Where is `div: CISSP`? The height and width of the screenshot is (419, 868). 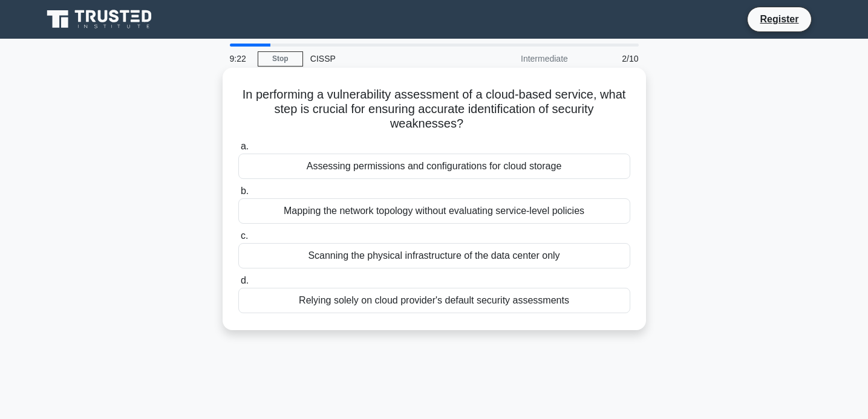
div: CISSP is located at coordinates (386, 59).